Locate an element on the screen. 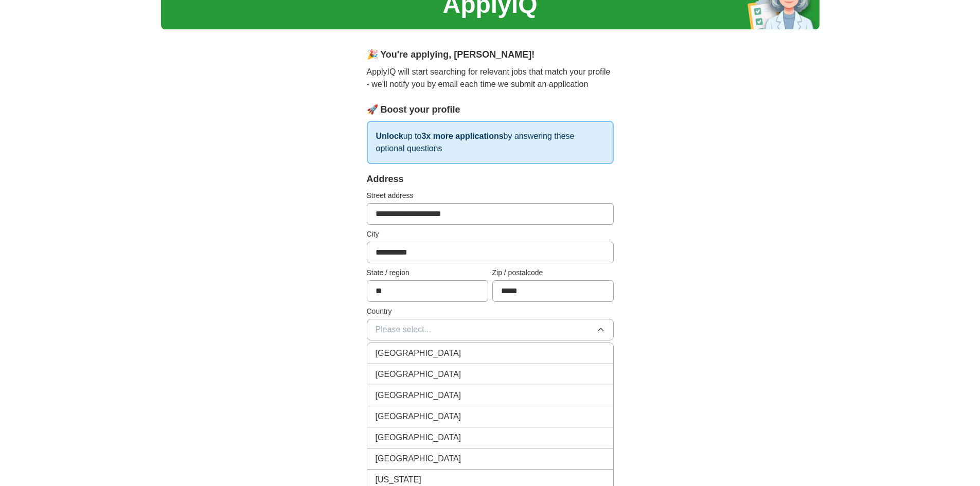  strong: Unlock is located at coordinates (389, 135).